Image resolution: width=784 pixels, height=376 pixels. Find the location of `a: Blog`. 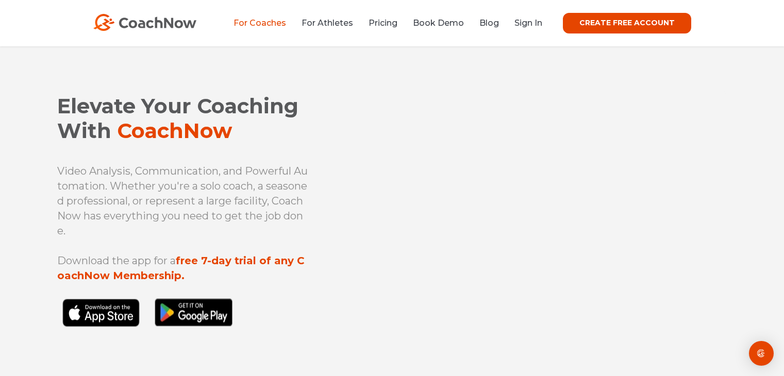

a: Blog is located at coordinates (489, 23).